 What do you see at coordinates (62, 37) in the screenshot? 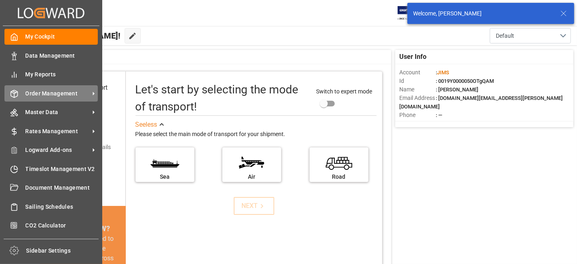
I see `span: My Cockpit` at bounding box center [62, 37].